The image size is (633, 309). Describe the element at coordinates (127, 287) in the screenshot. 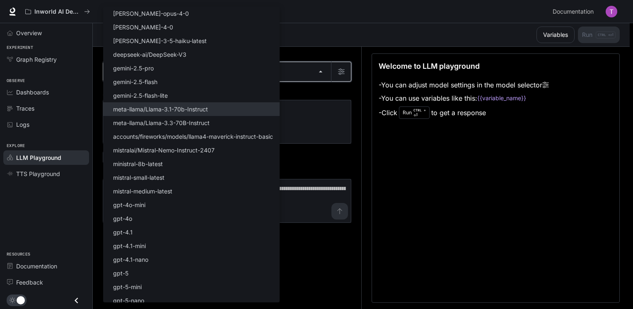

I see `p: gpt-5-mini` at that location.